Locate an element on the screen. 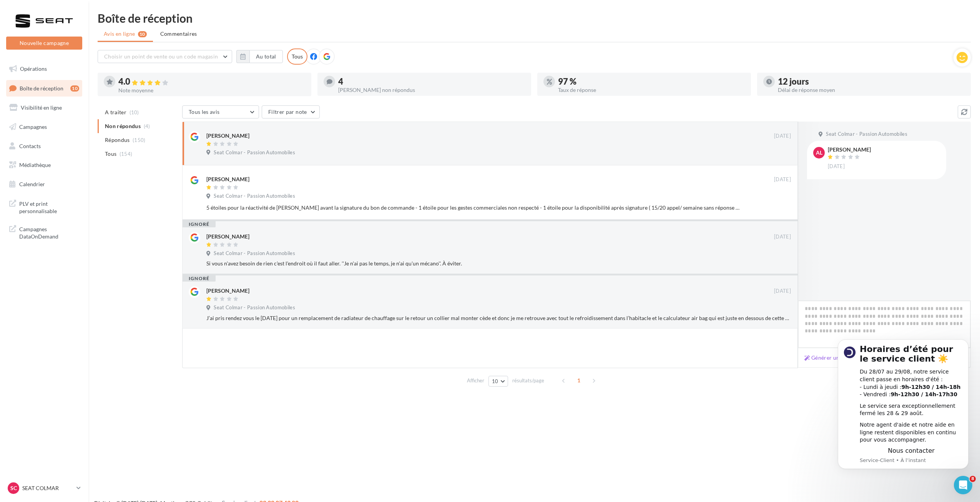 The width and height of the screenshot is (980, 502). p: Message from Service-Client, sent À l’instant is located at coordinates (85, 133).